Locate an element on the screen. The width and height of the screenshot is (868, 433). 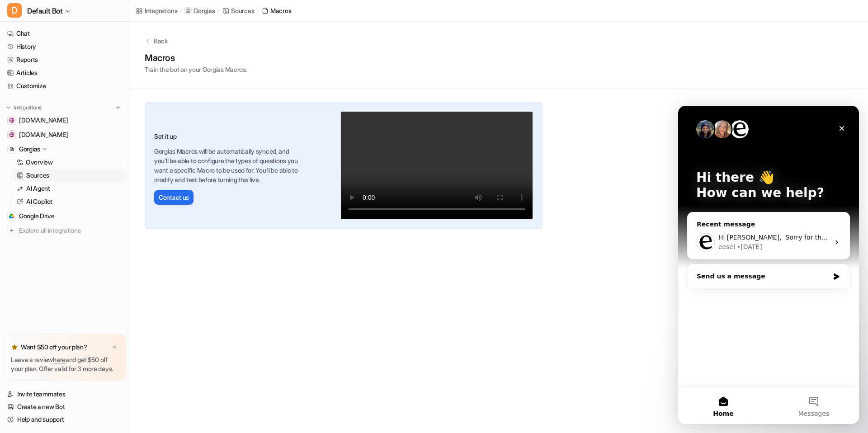
button: Messages is located at coordinates (136, 300).